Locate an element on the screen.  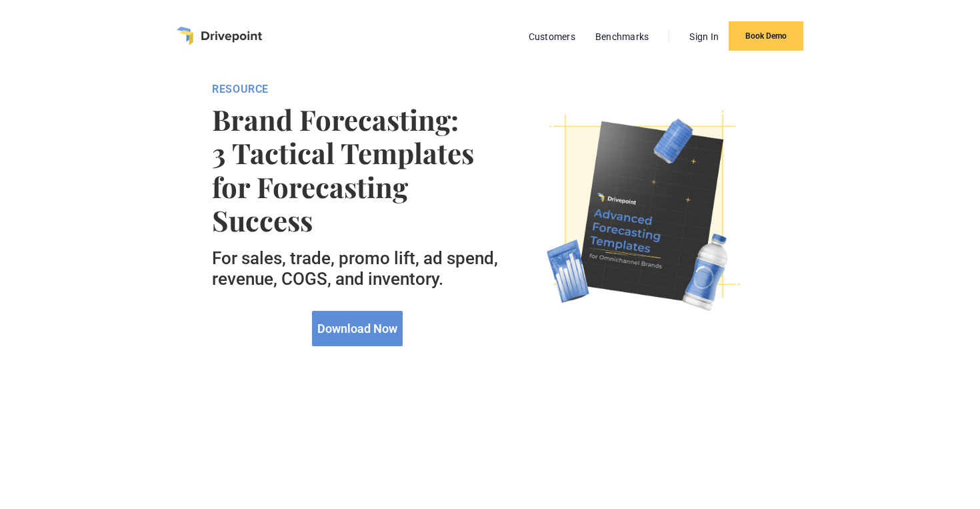
a: Benchmarks is located at coordinates (622, 37).